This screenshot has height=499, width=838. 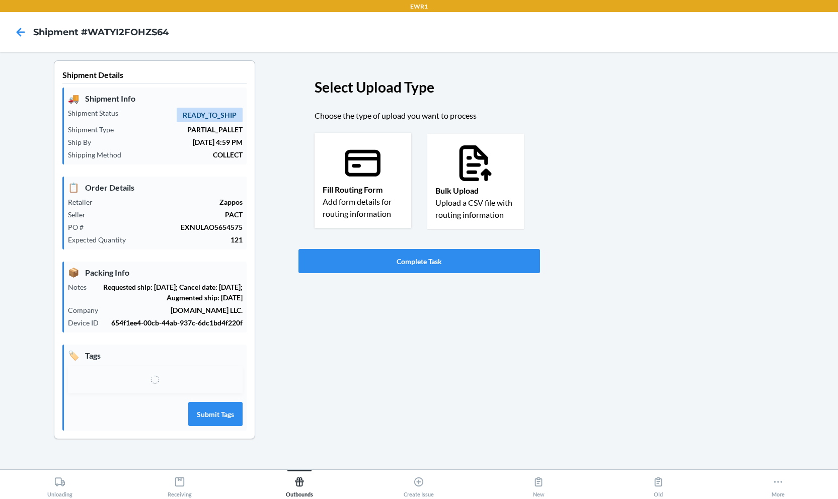 I want to click on p: PARTIAL_PALLET, so click(x=182, y=129).